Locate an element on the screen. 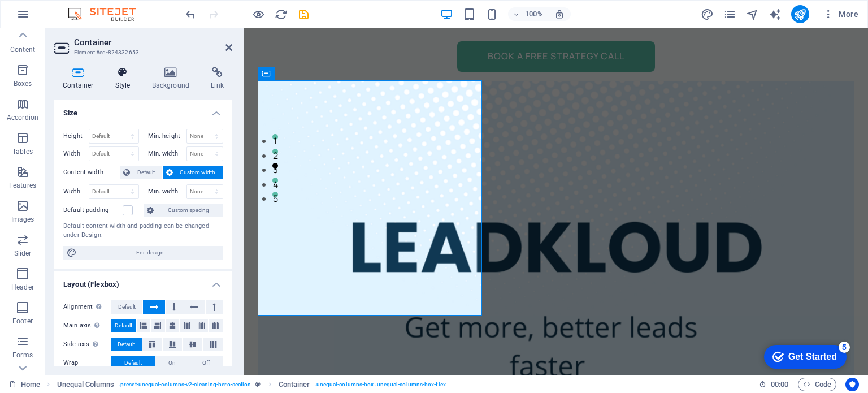  i: Undo: Change orientation (Ctrl+Z) is located at coordinates (191, 14).